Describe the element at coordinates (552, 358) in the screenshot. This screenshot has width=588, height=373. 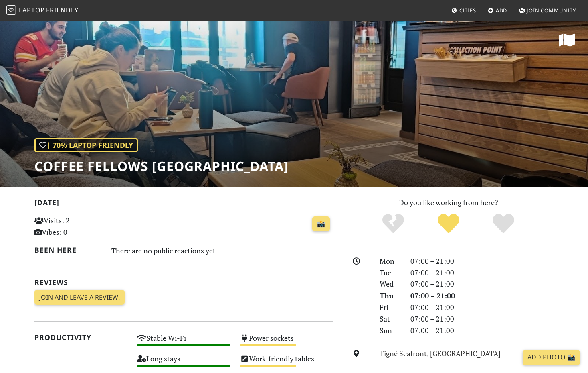
I see `a: Add Photo 📸` at that location.